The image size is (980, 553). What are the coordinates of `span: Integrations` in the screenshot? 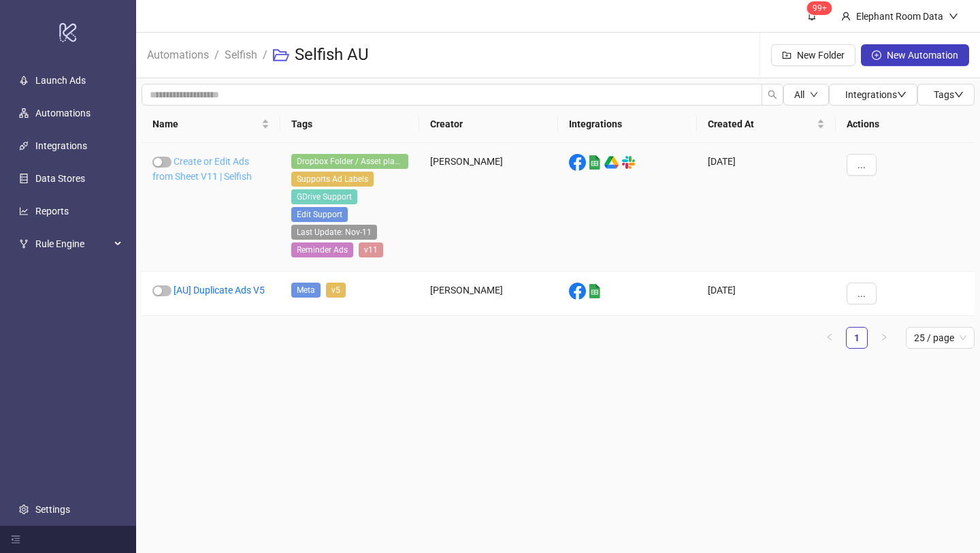 It's located at (876, 95).